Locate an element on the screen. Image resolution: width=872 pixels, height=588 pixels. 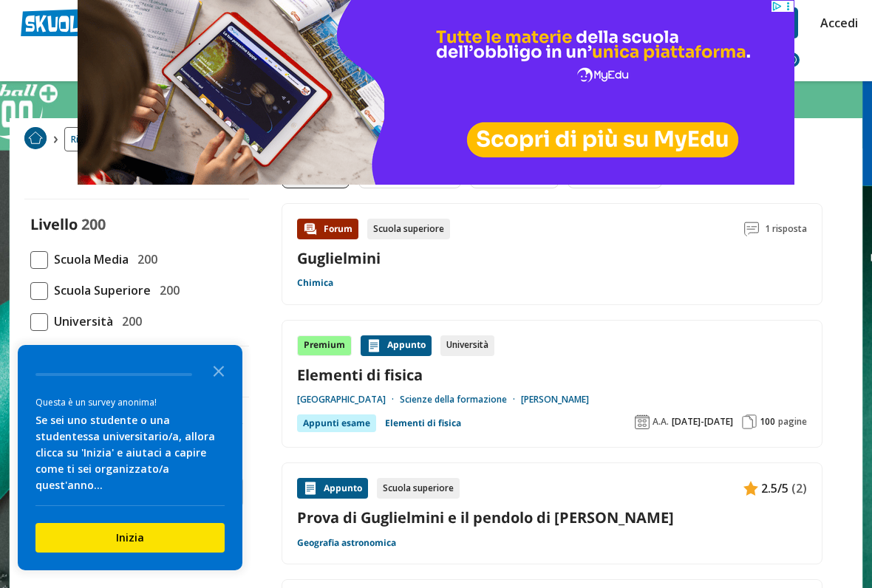
img: Commenti lettura is located at coordinates (752, 229).